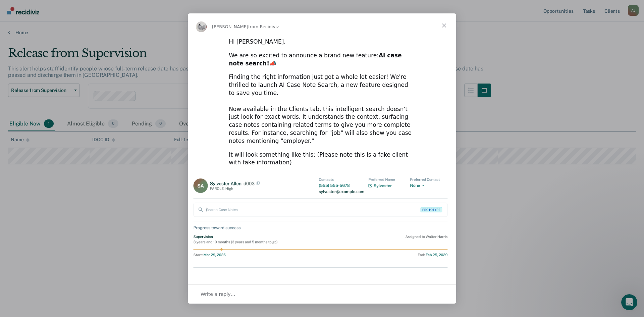 This screenshot has height=317, width=644. What do you see at coordinates (264, 26) in the screenshot?
I see `span: from Recidiviz` at bounding box center [264, 26].